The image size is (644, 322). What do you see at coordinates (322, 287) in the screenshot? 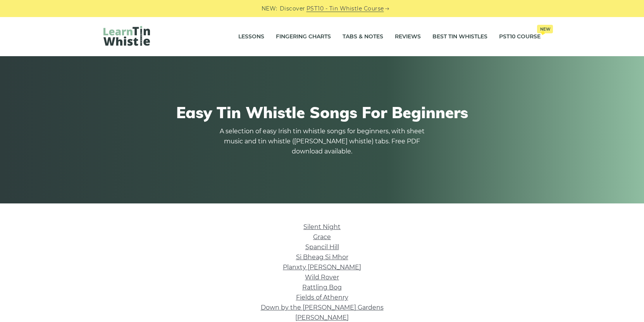
I see `a: Rattling Bog` at bounding box center [322, 287].